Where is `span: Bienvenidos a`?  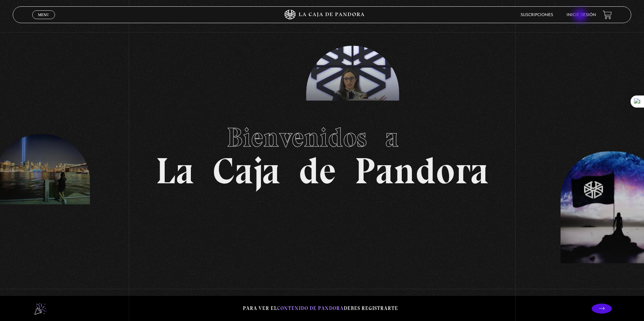 span: Bienvenidos a is located at coordinates (322, 137).